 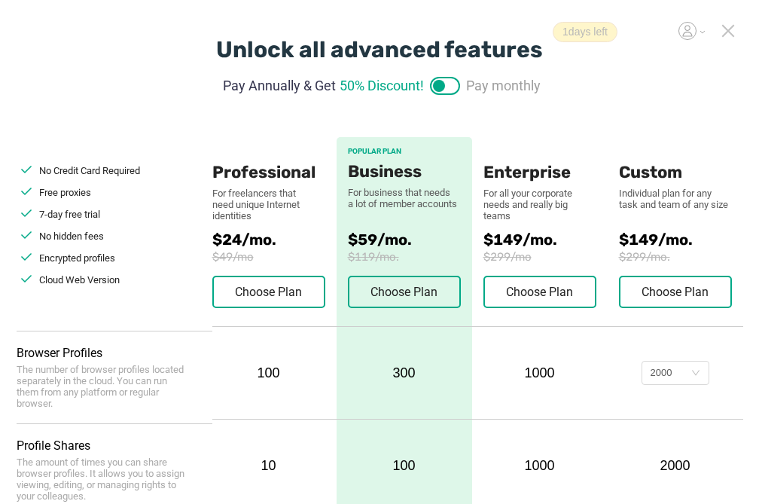 I want to click on span: Pay Annually & Get, so click(x=279, y=85).